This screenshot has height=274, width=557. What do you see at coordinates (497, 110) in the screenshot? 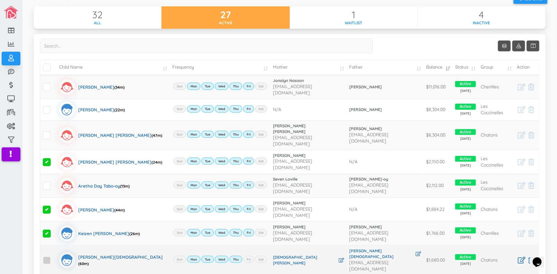
I see `td: Les Coccinelles` at bounding box center [497, 110].